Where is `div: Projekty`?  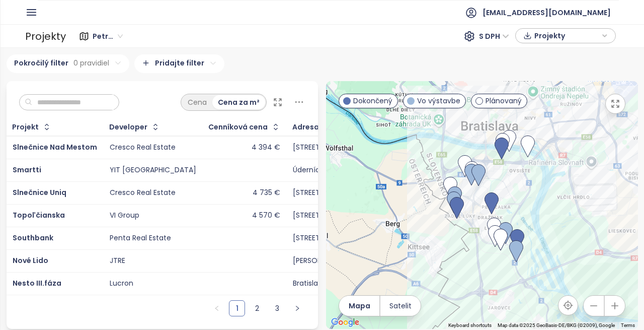
div: Projekty is located at coordinates (45, 36).